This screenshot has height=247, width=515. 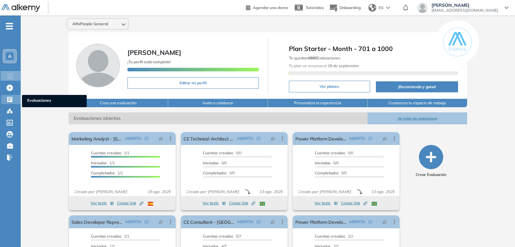 I want to click on button: Editar mi perfil, so click(x=193, y=83).